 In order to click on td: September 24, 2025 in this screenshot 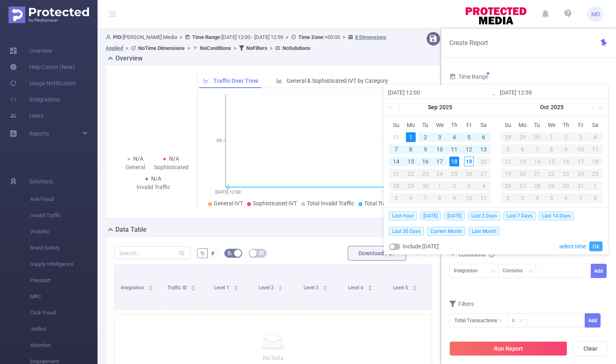, I will do `click(440, 174)`.